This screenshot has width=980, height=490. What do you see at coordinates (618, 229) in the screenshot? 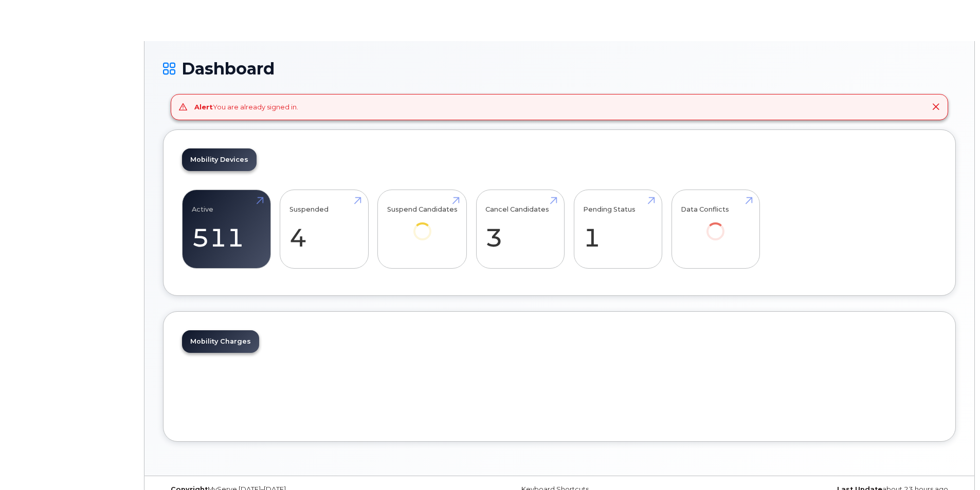
I see `a: Pending Status 1` at bounding box center [618, 229].